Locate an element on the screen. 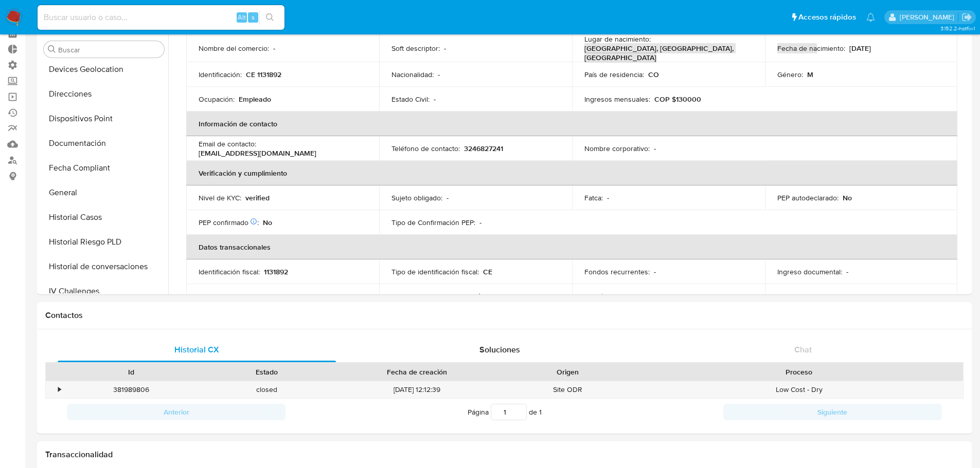 The image size is (980, 468). input: Buscar is located at coordinates (109, 50).